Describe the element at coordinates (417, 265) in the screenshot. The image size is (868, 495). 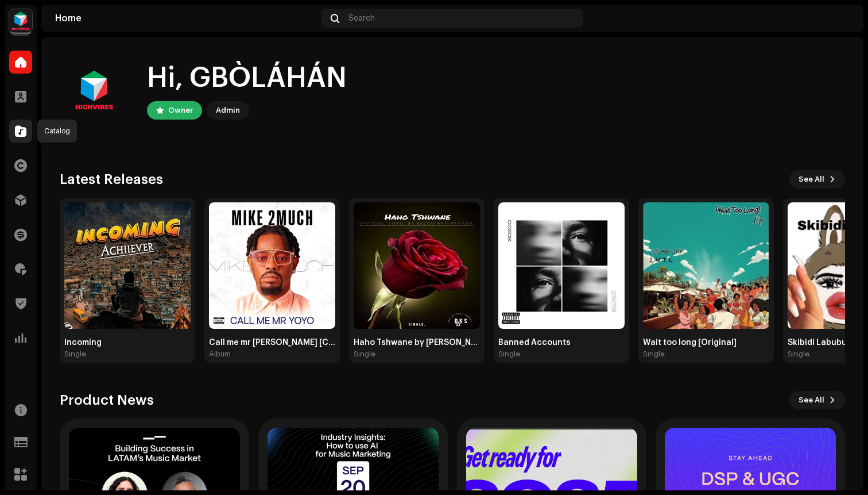
I see `img: 465808d3-4f58-4c1c-8943-d7a4a03634b4` at that location.